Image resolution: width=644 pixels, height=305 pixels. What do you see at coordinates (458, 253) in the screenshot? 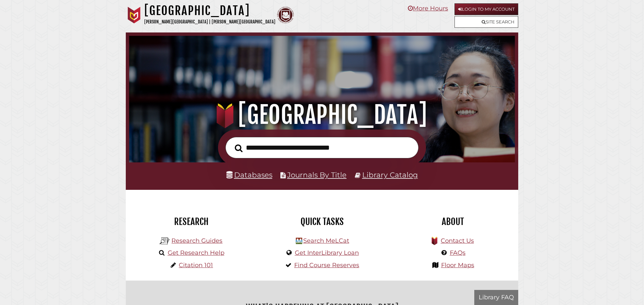
I see `a: FAQs` at bounding box center [458, 253].